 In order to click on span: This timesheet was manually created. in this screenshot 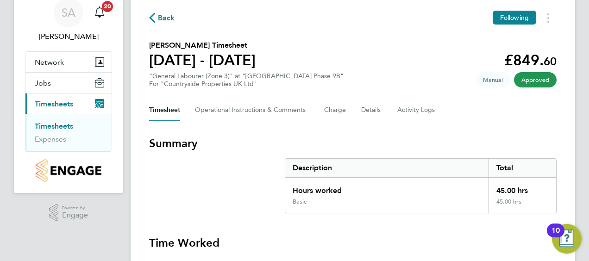, I will do `click(493, 80)`.